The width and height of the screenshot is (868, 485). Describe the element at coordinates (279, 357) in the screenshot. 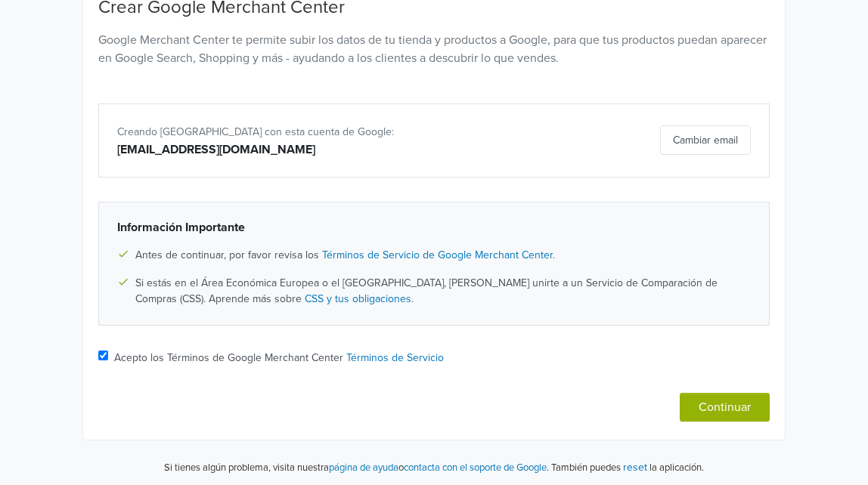

I see `label: Acepto los Términos de Google Merchant Center` at that location.